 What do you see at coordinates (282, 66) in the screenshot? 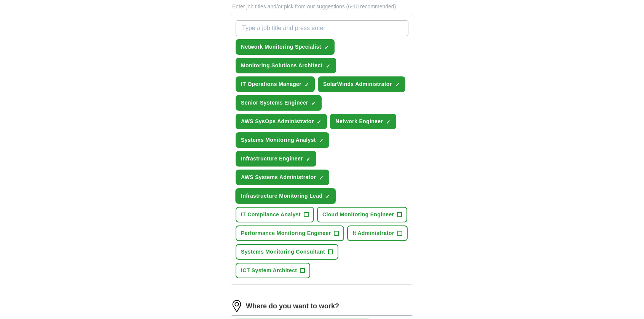
I see `span: Monitoring Solutions Architect` at bounding box center [282, 66].